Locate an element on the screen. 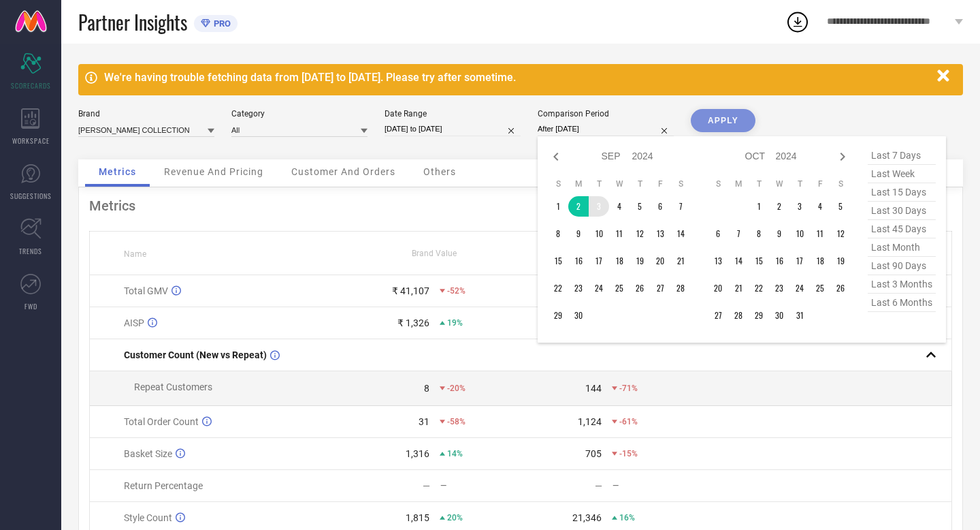 This screenshot has height=530, width=980. td: Thu Oct 03 2024 is located at coordinates (799, 206).